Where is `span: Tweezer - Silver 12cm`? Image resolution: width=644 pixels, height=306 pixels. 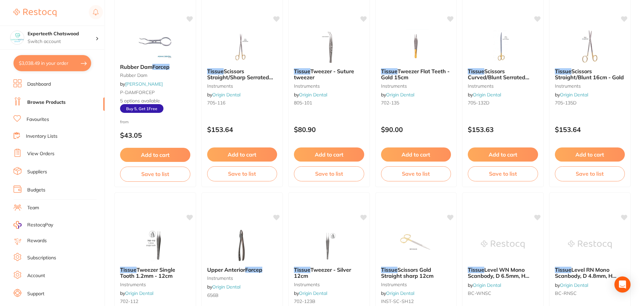 span: Tweezer - Silver 12cm is located at coordinates (322, 273).